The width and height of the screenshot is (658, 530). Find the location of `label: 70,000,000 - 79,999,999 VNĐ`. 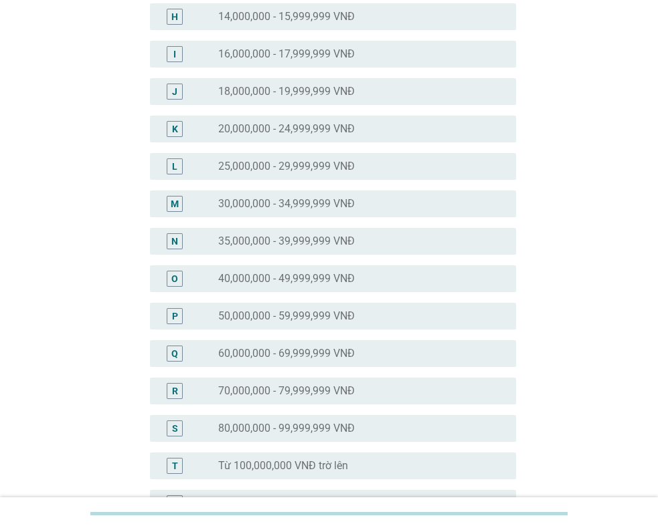

label: 70,000,000 - 79,999,999 VNĐ is located at coordinates (286, 391).